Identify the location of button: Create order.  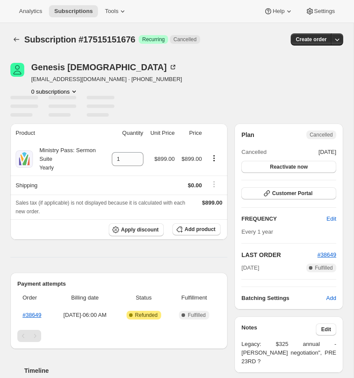
(311, 39).